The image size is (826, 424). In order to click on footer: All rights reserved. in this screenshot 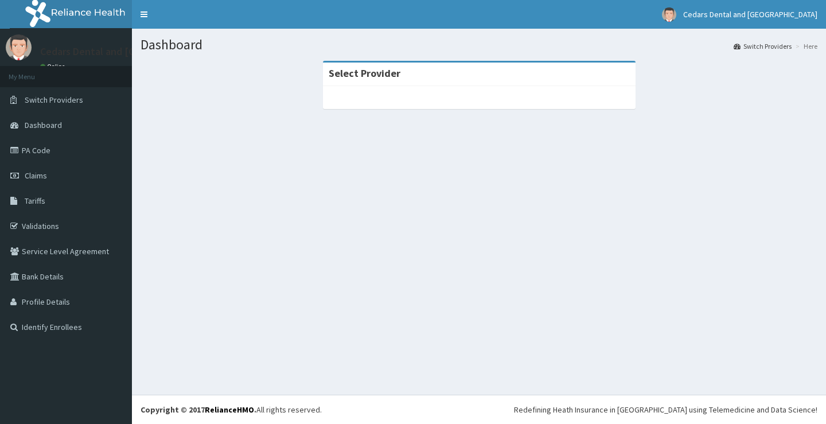, I will do `click(479, 409)`.